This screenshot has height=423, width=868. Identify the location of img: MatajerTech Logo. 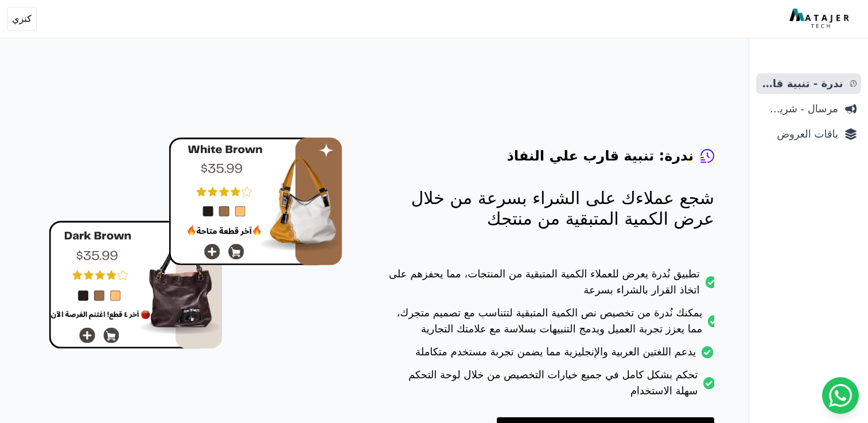
(821, 19).